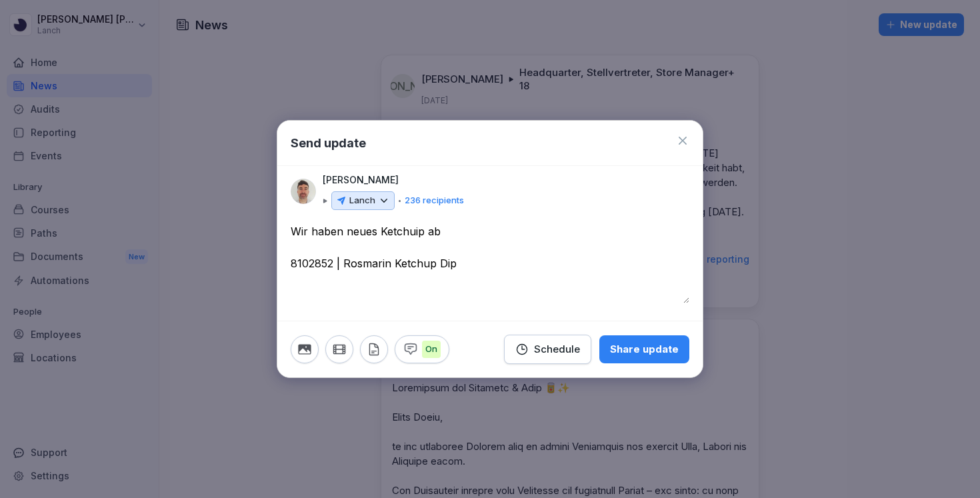 This screenshot has height=498, width=980. What do you see at coordinates (434, 201) in the screenshot?
I see `p: 236 recipients` at bounding box center [434, 201].